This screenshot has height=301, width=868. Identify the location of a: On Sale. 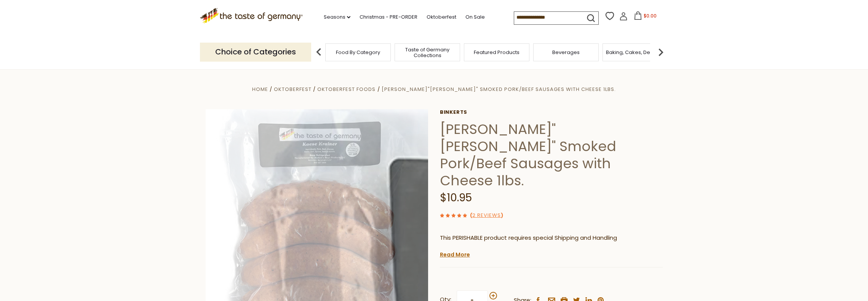
(475, 17).